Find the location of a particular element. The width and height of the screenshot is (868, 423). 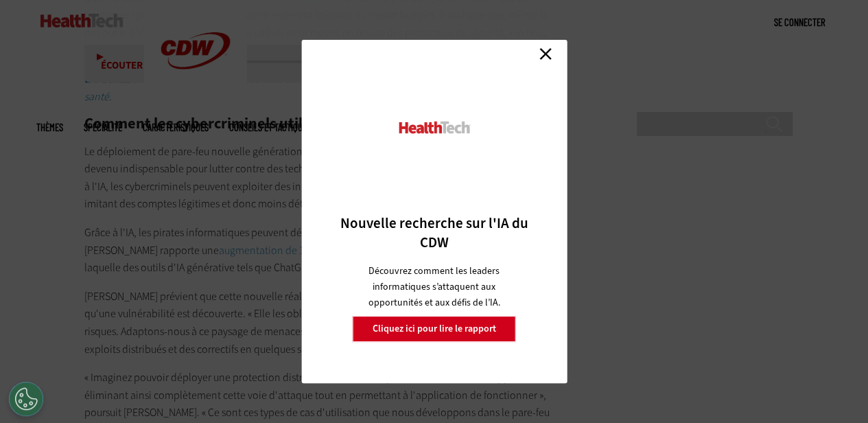

img: HealthTech_0.png is located at coordinates (434, 127).